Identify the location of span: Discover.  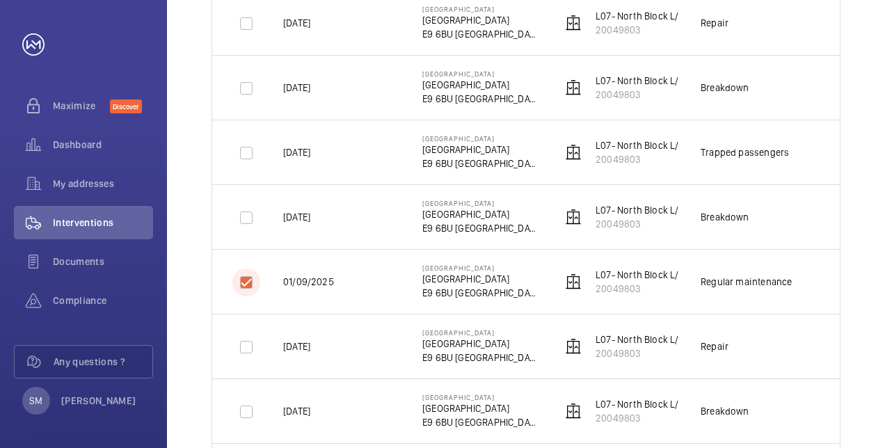
(126, 106).